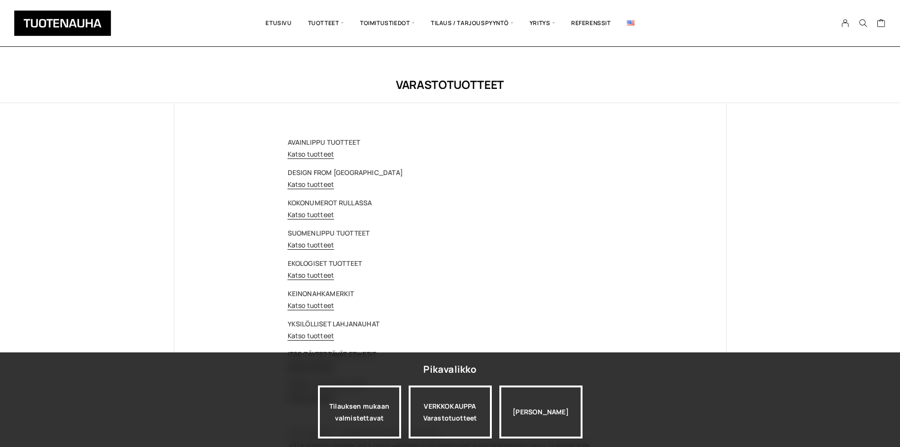  I want to click on div: Tilauksen mukaan valmistettavat, so click(360, 412).